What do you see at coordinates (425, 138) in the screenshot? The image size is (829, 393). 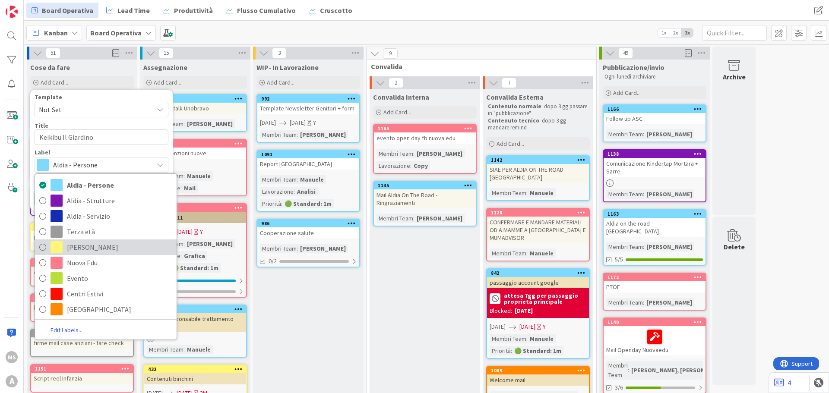 I see `div: evento open day fb nuova edu` at bounding box center [425, 138].